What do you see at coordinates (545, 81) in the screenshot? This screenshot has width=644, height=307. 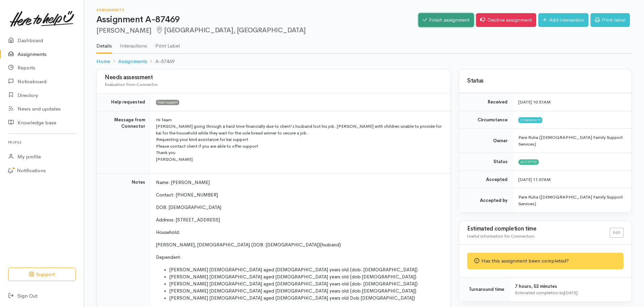 I see `h3: Status` at bounding box center [545, 81].